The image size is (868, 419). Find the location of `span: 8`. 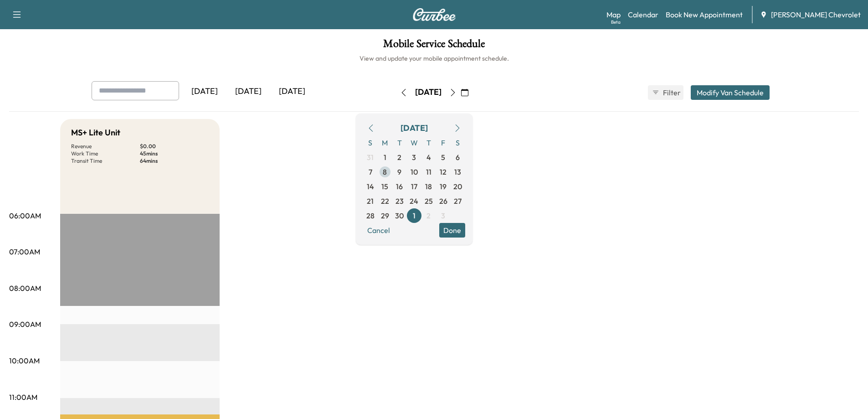

span: 8 is located at coordinates (385, 171).